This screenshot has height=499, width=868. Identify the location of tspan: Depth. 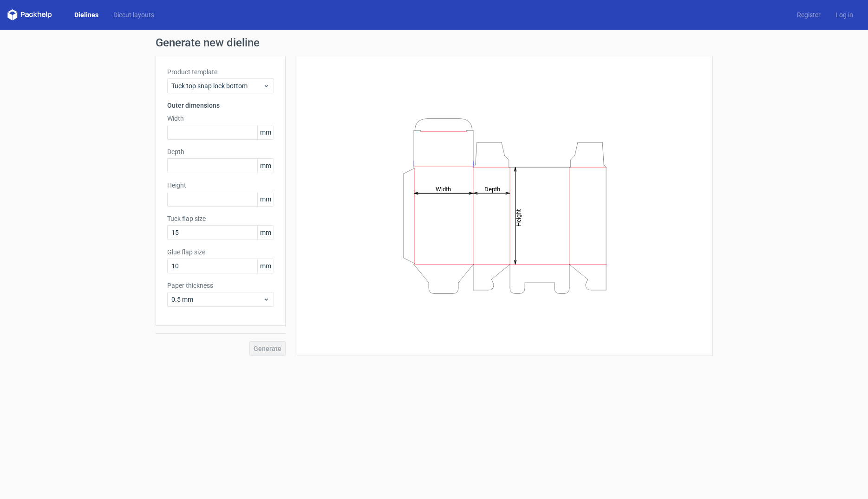
(492, 188).